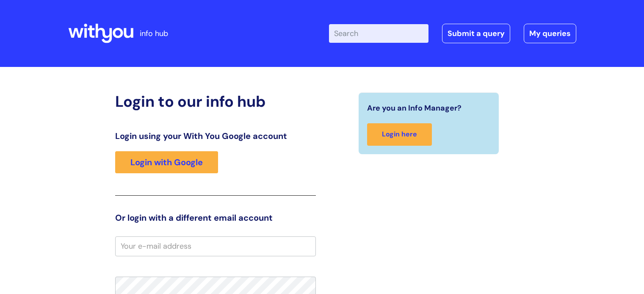 The width and height of the screenshot is (644, 294). Describe the element at coordinates (476, 33) in the screenshot. I see `a: Submit a query` at that location.